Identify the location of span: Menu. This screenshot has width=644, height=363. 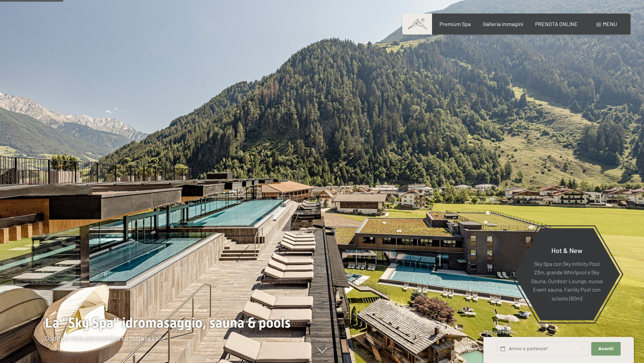
(610, 24).